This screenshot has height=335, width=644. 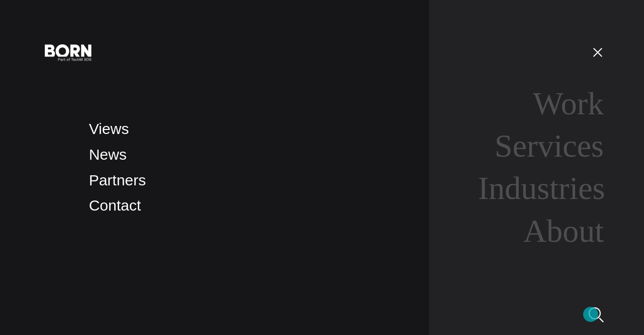 I want to click on a: About, so click(x=564, y=231).